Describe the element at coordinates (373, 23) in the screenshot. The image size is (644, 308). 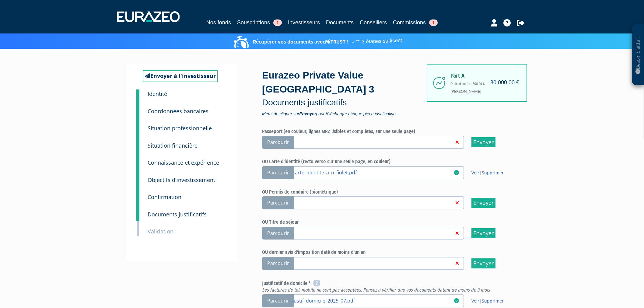
I see `a: Conseillers` at that location.